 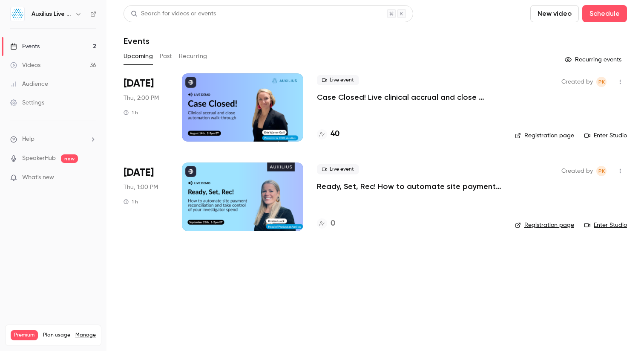 I want to click on li: help-dropdown-opener, so click(x=54, y=139).